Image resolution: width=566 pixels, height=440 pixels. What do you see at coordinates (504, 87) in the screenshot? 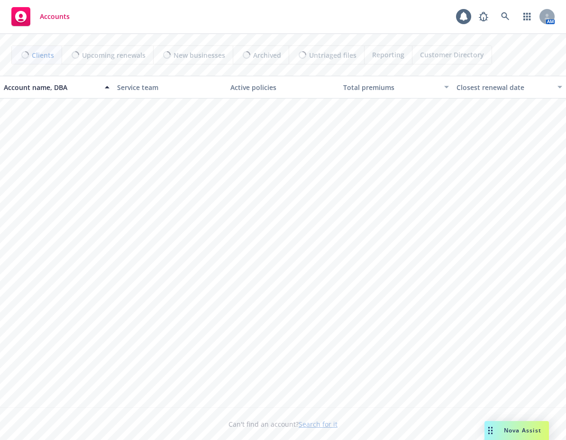
I see `div: Closest renewal date` at bounding box center [504, 87].